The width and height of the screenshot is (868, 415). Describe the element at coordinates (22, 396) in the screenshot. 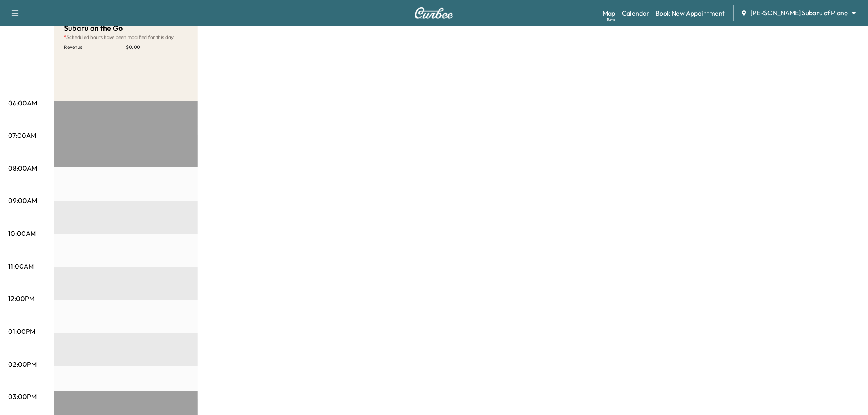

I see `p: 03:00PM` at that location.